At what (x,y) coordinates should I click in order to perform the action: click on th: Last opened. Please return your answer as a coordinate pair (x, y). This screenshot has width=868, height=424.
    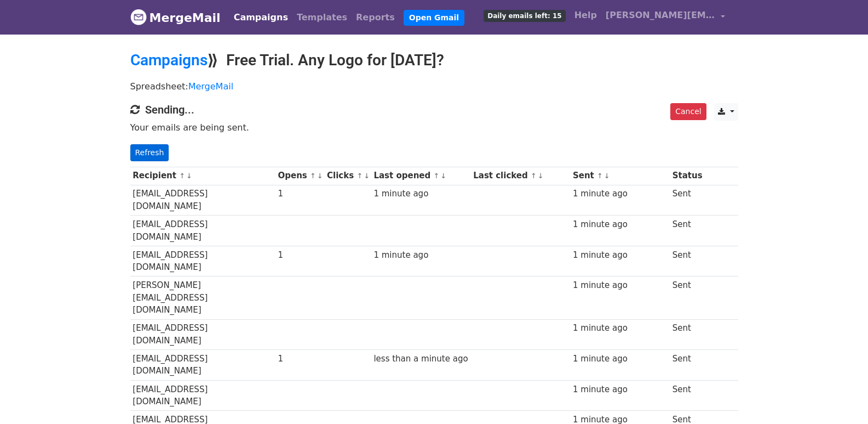
    Looking at the image, I should click on (421, 175).